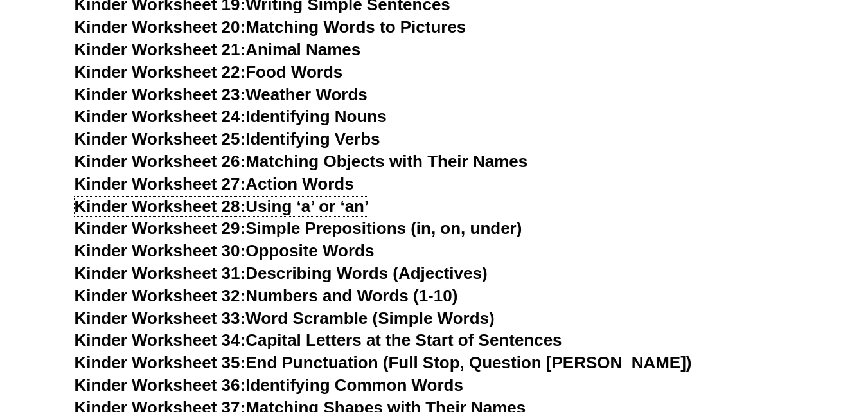  Describe the element at coordinates (160, 340) in the screenshot. I see `span: Kinder Worksheet 34:` at that location.